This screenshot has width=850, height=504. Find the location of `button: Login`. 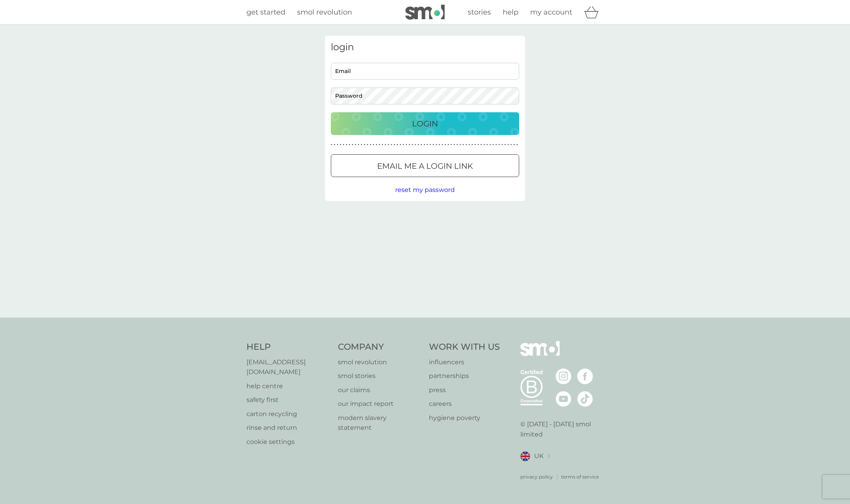

button: Login is located at coordinates (425, 124).